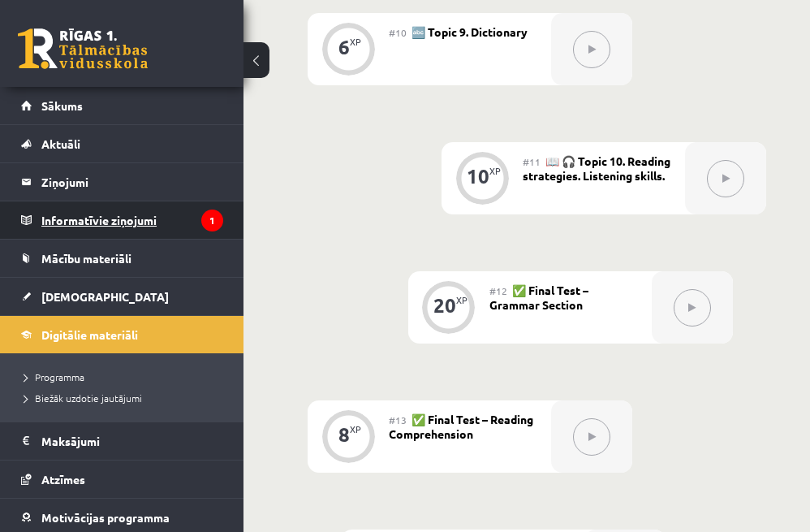 This screenshot has width=810, height=532. What do you see at coordinates (461, 426) in the screenshot?
I see `span: ✅ Final Test – Reading Comprehension` at bounding box center [461, 426].